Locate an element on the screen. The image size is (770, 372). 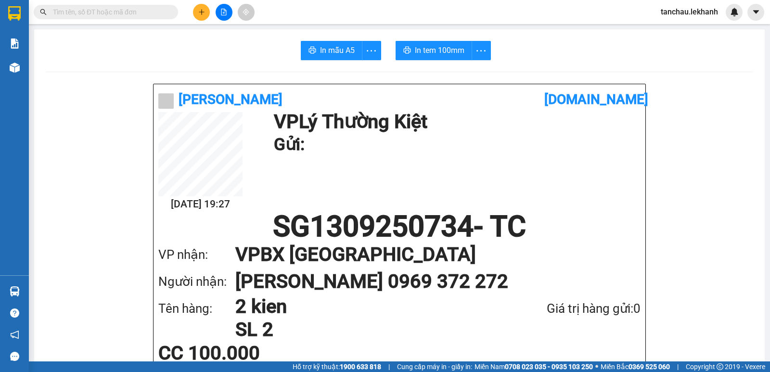
span: caret-down is located at coordinates (756, 12).